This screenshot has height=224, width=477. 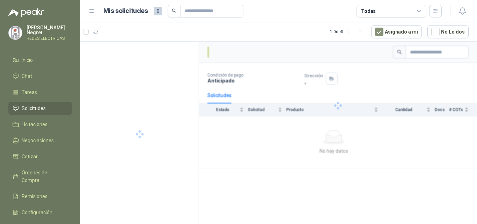 I want to click on span: Negociaciones, so click(x=38, y=140).